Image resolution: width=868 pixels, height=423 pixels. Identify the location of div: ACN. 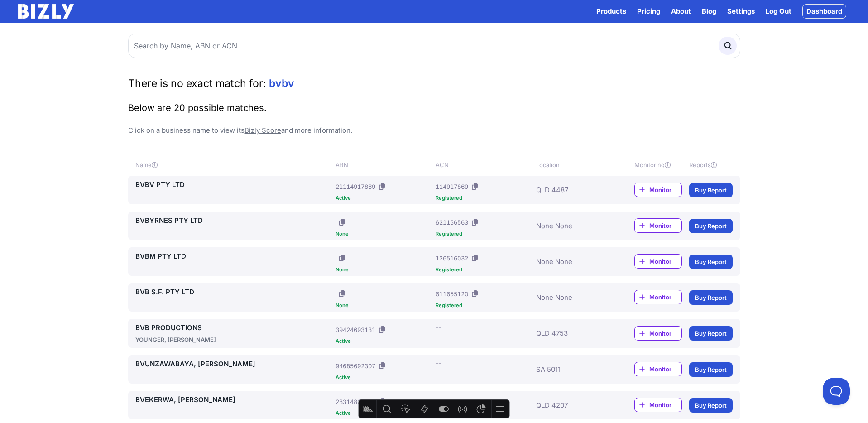
(484, 165).